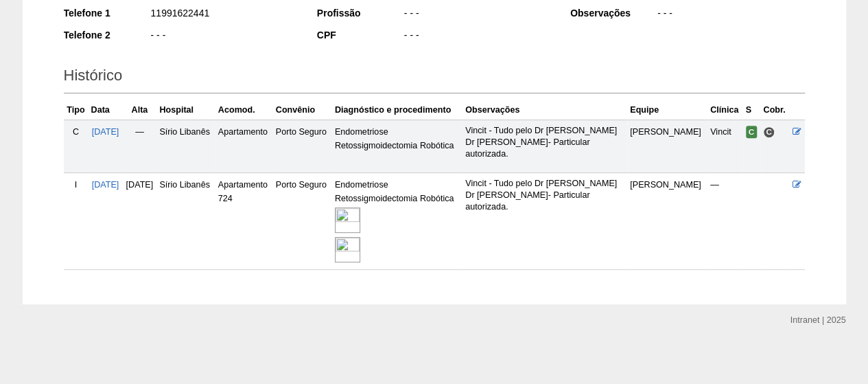 This screenshot has width=868, height=384. What do you see at coordinates (667, 110) in the screenshot?
I see `th: Equipe` at bounding box center [667, 110].